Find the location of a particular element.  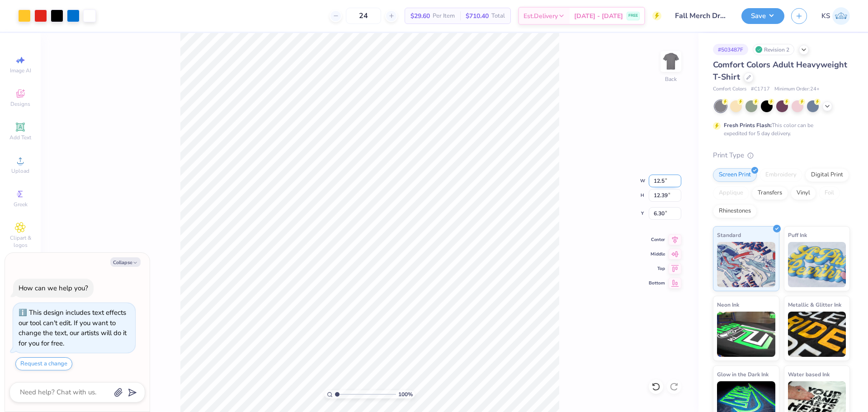

div: How can we help you? is located at coordinates (53, 288).